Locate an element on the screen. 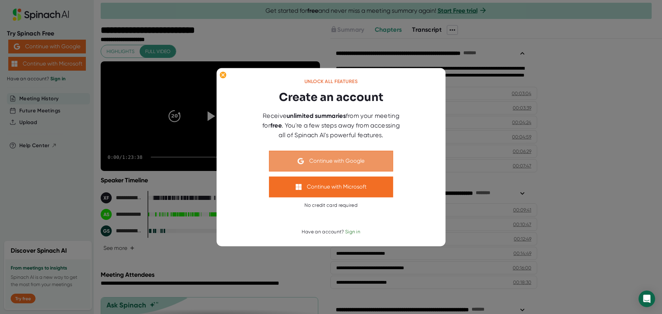 The image size is (662, 314). b: unlimited summaries is located at coordinates (316, 116).